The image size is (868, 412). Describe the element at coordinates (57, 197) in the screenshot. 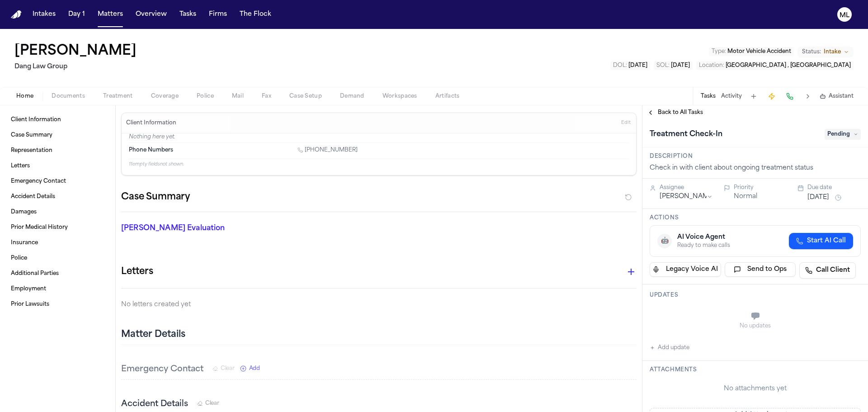

I see `a: Accident Details` at that location.